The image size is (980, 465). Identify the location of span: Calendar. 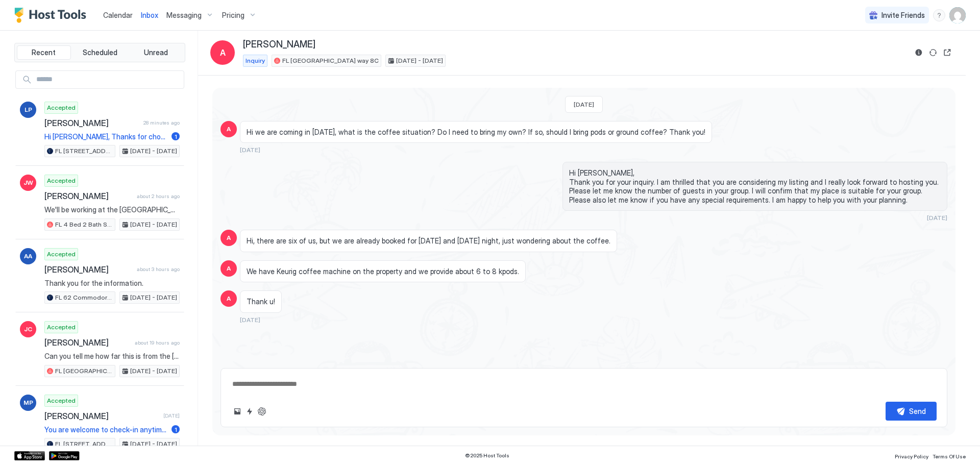
(118, 15).